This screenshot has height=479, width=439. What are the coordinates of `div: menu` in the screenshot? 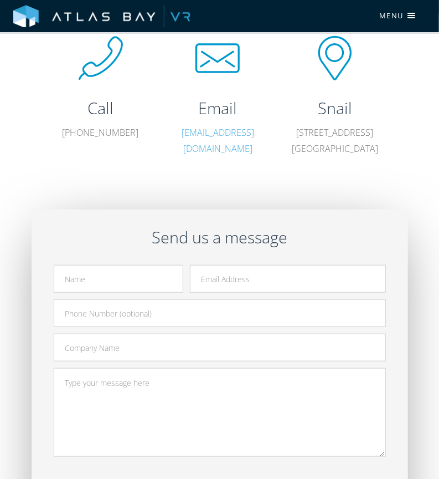 It's located at (398, 16).